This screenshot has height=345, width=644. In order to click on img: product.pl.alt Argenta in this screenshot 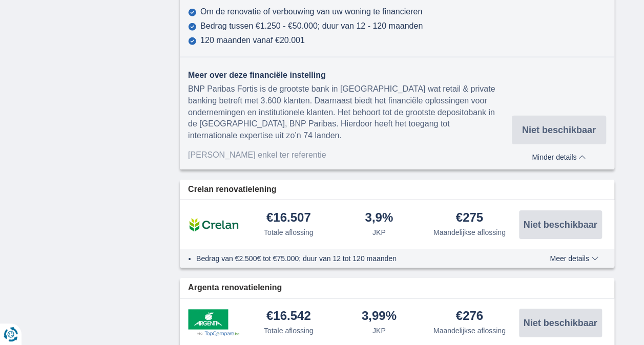, I will do `click(214, 322)`.